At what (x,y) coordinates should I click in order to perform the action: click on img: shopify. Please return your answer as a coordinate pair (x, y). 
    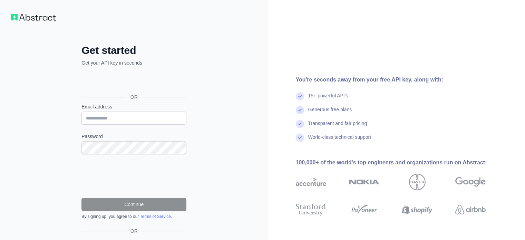
    Looking at the image, I should click on (417, 209).